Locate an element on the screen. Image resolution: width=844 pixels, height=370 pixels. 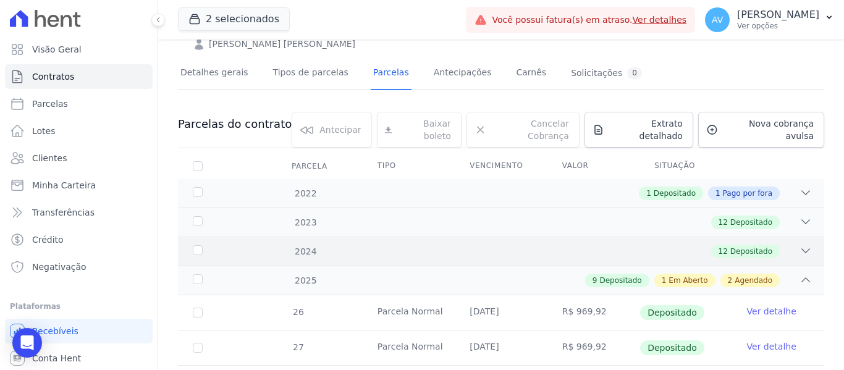
a: Tipos de parcelas is located at coordinates (311, 74).